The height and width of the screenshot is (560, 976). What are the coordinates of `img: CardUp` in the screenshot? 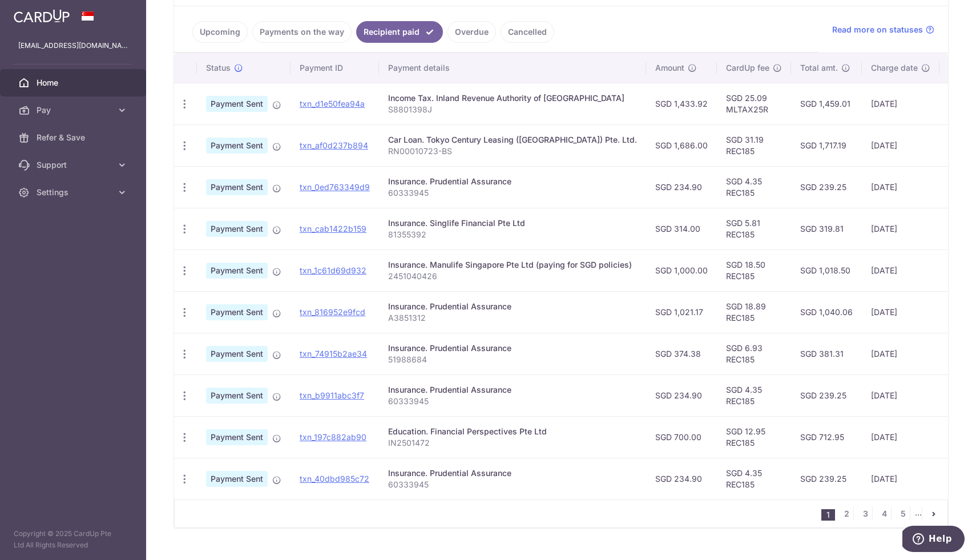 It's located at (42, 16).